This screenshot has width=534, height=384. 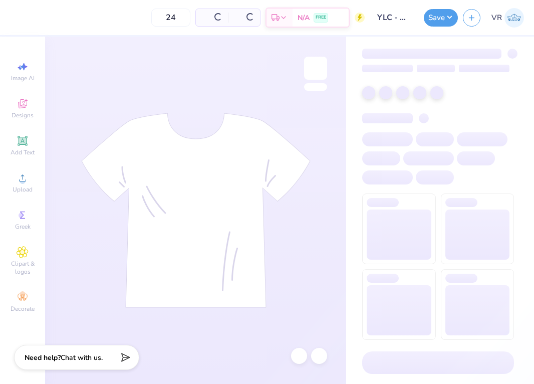 I want to click on button: Save, so click(x=441, y=18).